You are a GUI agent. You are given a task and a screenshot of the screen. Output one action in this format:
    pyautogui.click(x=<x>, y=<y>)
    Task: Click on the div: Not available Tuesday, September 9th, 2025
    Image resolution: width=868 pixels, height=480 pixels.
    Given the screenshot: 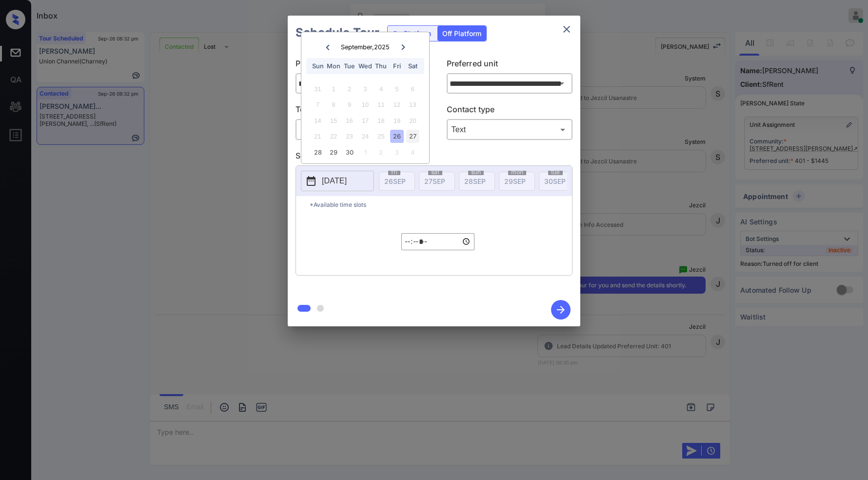 What is the action you would take?
    pyautogui.click(x=349, y=105)
    